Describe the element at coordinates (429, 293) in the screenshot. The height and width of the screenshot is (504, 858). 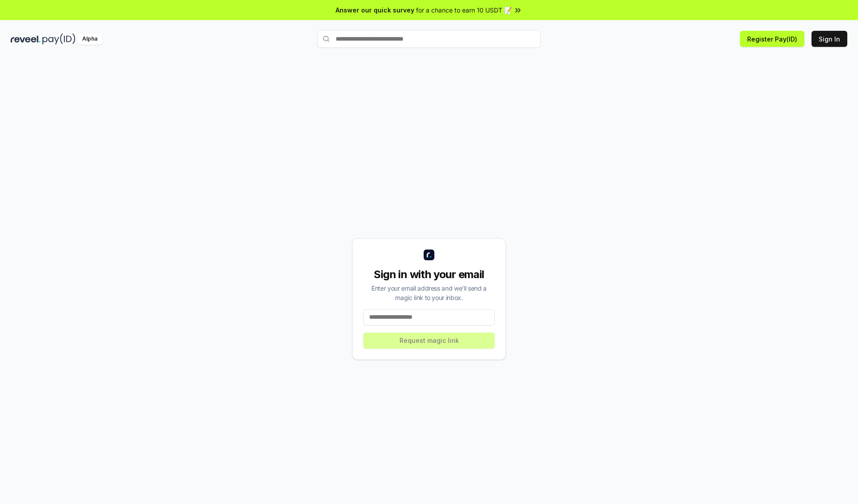
I see `div: Enter your email address and we’ll send a magic link to your inbox.` at that location.